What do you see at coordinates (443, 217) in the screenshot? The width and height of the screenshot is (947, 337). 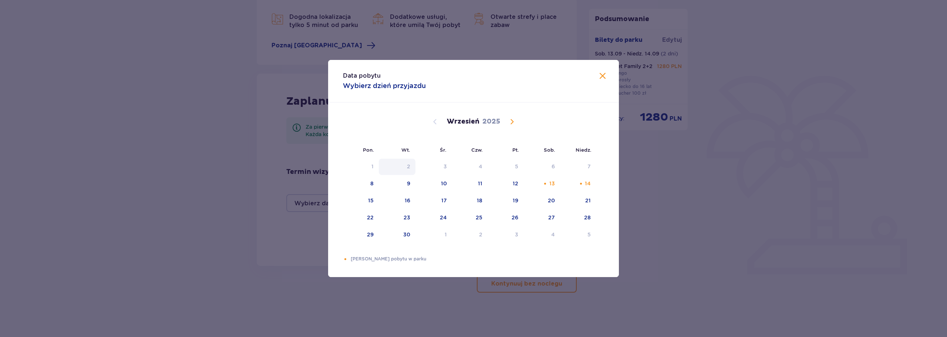 I see `div: 24` at bounding box center [443, 217].